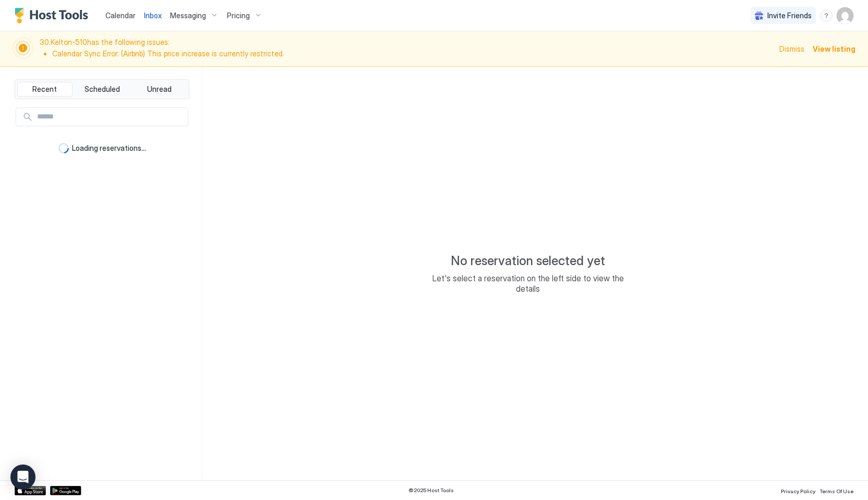  What do you see at coordinates (159, 89) in the screenshot?
I see `button: Unread` at bounding box center [159, 89].